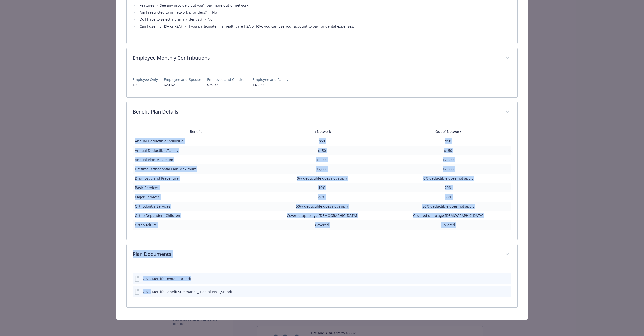  What do you see at coordinates (196, 160) in the screenshot?
I see `td: Annual Plan Maximum` at bounding box center [196, 160].